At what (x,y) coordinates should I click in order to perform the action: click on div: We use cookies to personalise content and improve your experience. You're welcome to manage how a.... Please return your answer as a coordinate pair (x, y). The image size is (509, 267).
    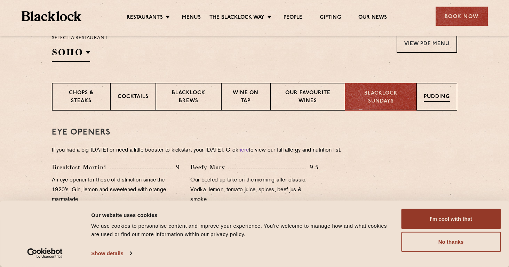
    Looking at the image, I should click on (242, 230).